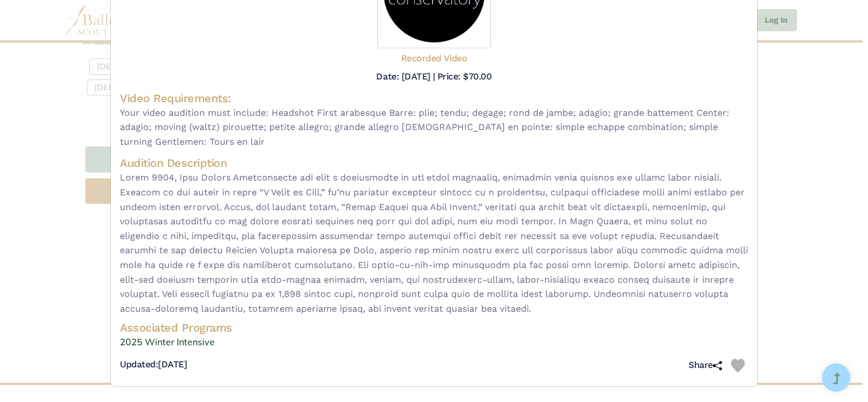  What do you see at coordinates (176, 98) in the screenshot?
I see `span: Video Requirements:` at bounding box center [176, 98].